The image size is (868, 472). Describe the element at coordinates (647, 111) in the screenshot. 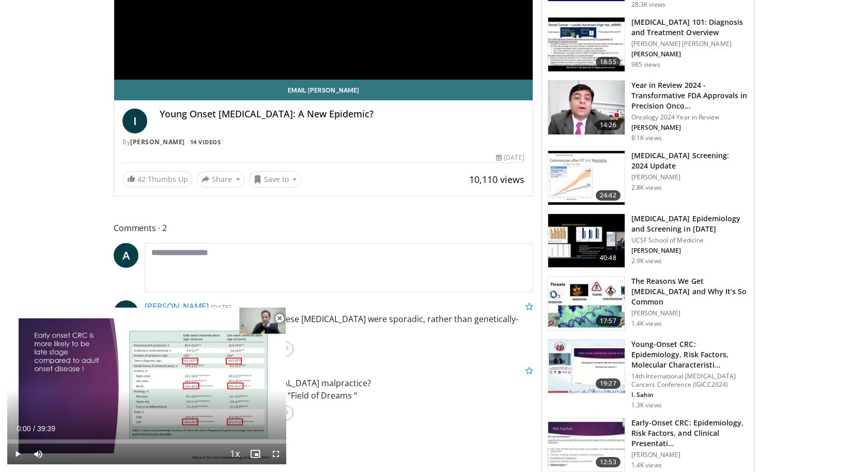

I see `a: 14:26 Year in Review 2024 - Transformative FDA Approvals in Precision Onco… Oncology 2024 Year in...` at that location.